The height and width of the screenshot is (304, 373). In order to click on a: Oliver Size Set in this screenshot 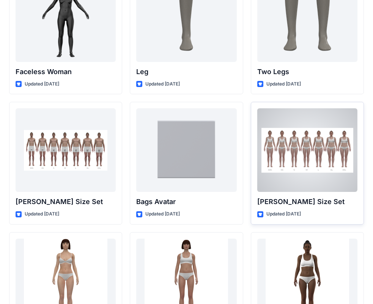, I will do `click(66, 150)`.